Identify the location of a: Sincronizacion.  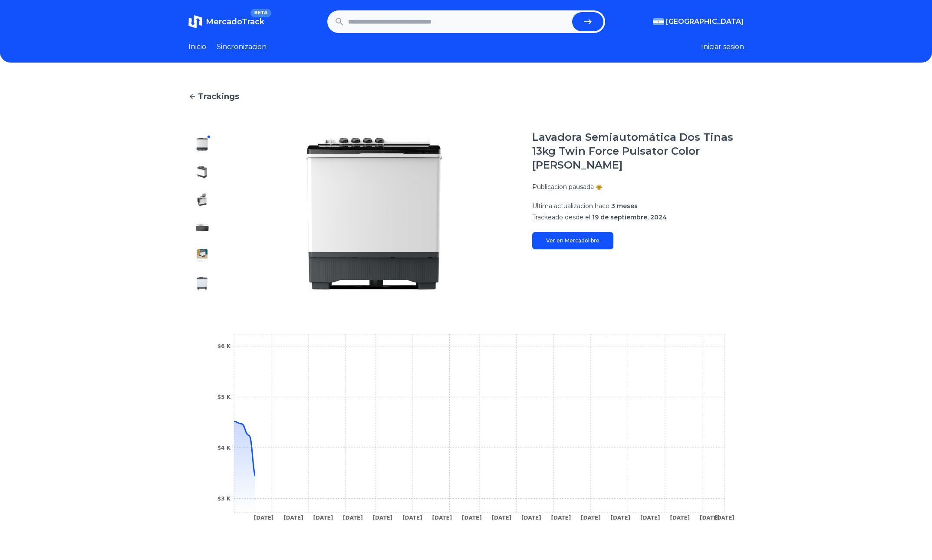
(241, 47).